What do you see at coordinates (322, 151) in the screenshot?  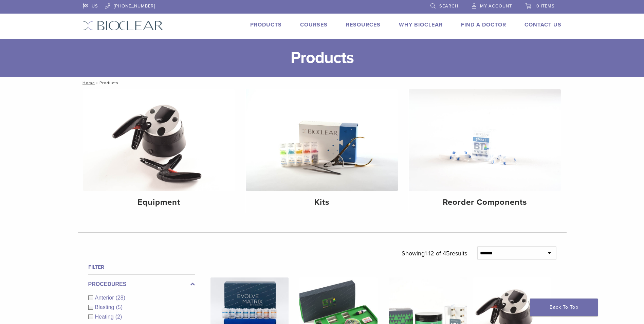 I see `a: Kits` at bounding box center [322, 151].